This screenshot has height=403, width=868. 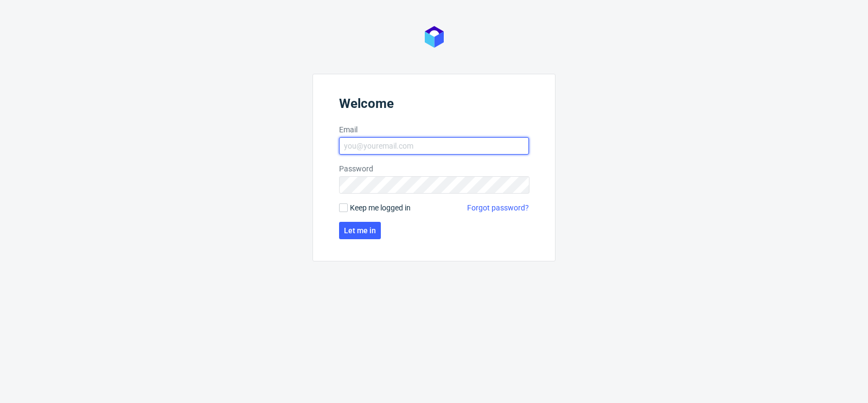 I want to click on header: Welcome, so click(x=434, y=106).